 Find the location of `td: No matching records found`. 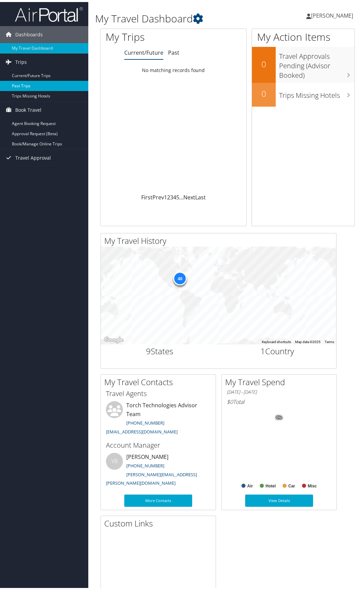

td: No matching records found is located at coordinates (173, 68).